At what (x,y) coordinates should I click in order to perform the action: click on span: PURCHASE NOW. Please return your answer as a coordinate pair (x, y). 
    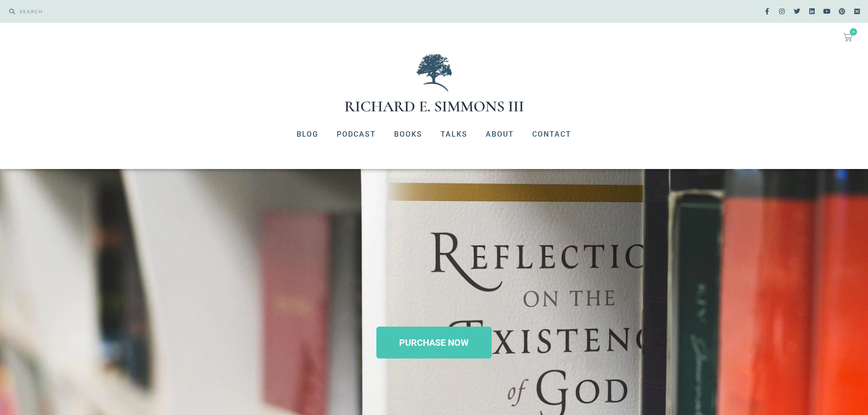
    Looking at the image, I should click on (434, 343).